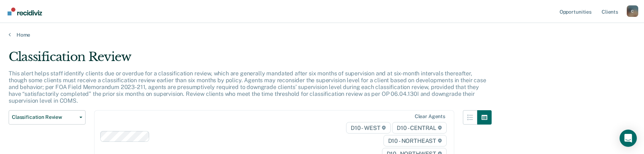  What do you see at coordinates (368, 128) in the screenshot?
I see `span: D10 - WEST` at bounding box center [368, 128].